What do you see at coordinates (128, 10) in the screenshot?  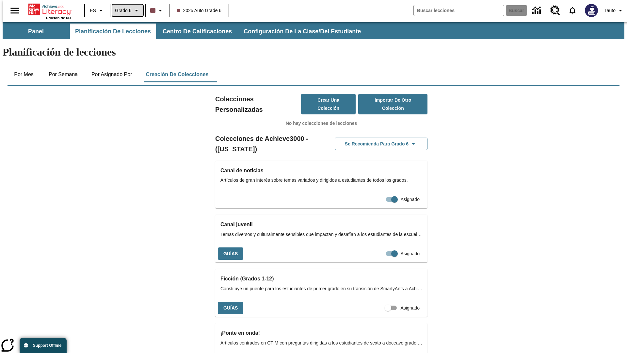 I see `button: Grado: Grado 6, Elige un grado` at bounding box center [128, 10].